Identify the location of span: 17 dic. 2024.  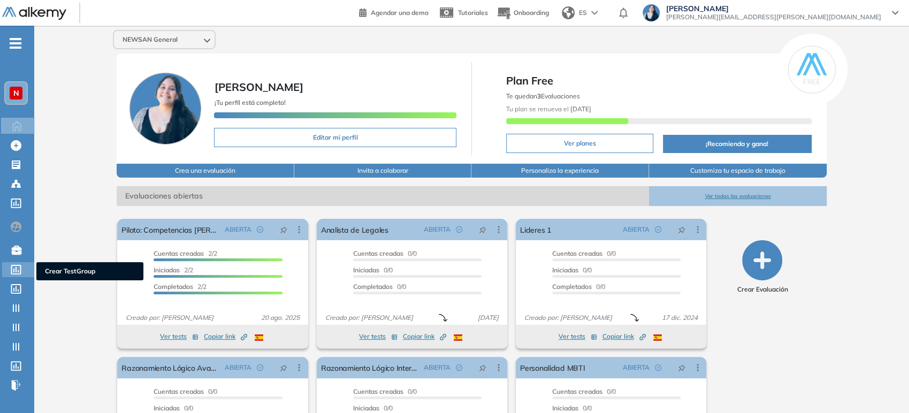
(679, 318).